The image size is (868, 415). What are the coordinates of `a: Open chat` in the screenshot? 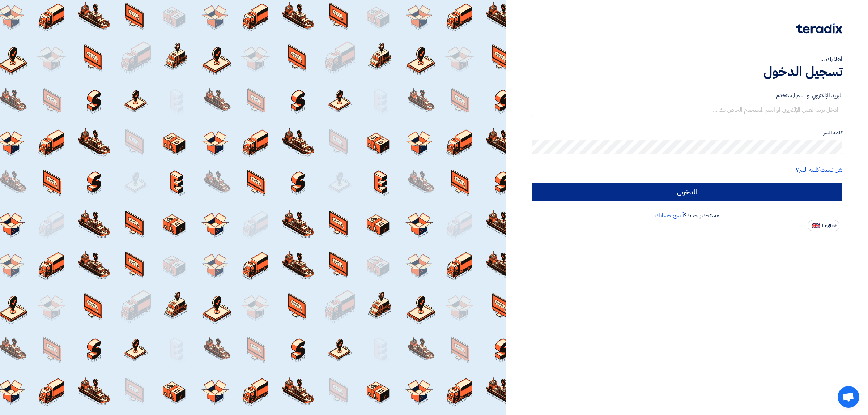 It's located at (849, 397).